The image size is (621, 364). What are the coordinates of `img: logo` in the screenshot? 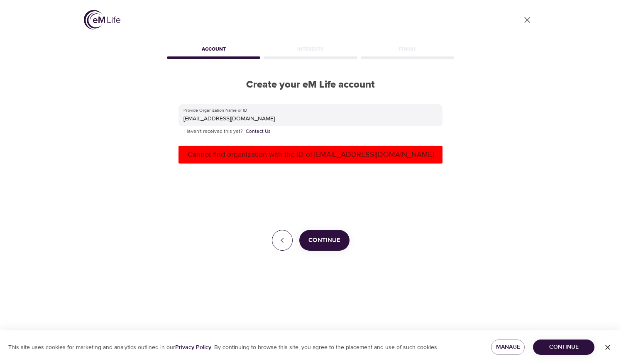 It's located at (102, 20).